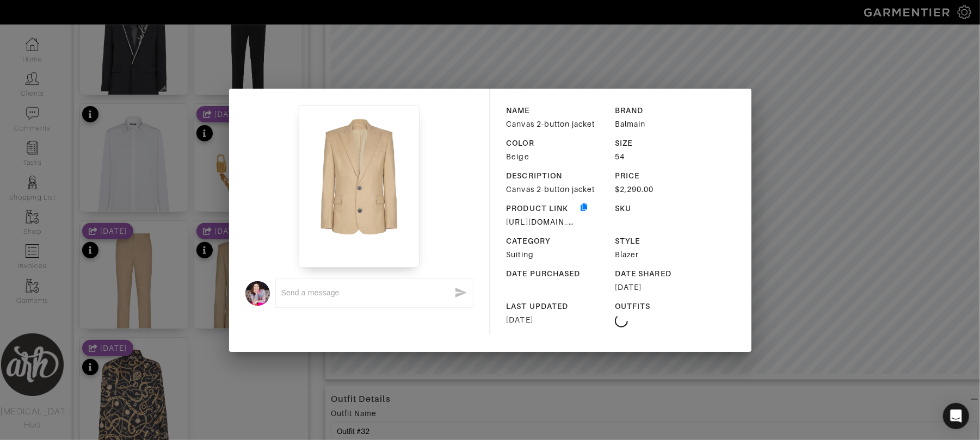 The image size is (980, 440). Describe the element at coordinates (665, 111) in the screenshot. I see `div: BRAND` at that location.